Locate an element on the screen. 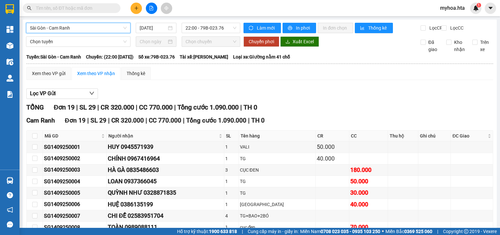  span: Lọc VP Gửi is located at coordinates (43, 93).